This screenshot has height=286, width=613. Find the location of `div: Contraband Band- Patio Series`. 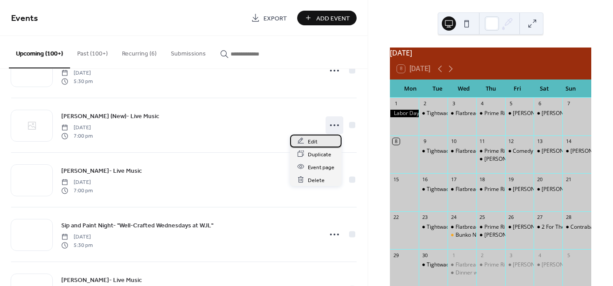

div: Contraband Band- Patio Series is located at coordinates (576, 227).